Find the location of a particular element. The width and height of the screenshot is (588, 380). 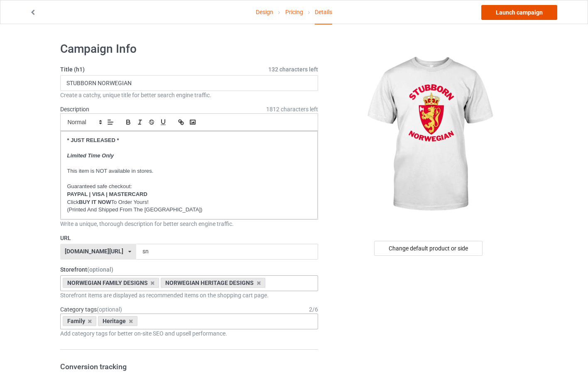

label: URL is located at coordinates (189, 238).